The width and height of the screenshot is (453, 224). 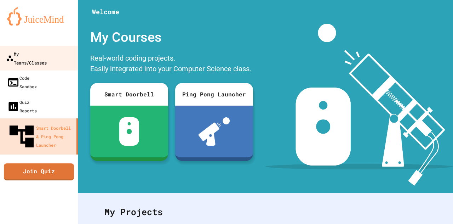 What do you see at coordinates (129, 94) in the screenshot?
I see `div: Smart Doorbell` at bounding box center [129, 94].